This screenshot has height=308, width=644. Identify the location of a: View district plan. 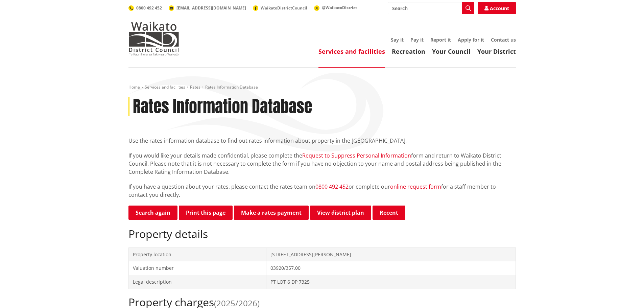
(341, 213).